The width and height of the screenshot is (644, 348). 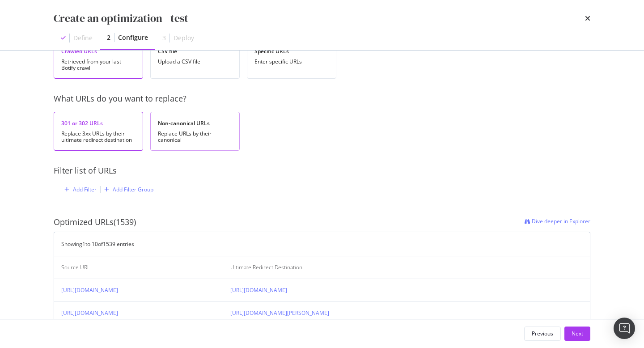 What do you see at coordinates (98, 64) in the screenshot?
I see `div: Retrieved from your last Botify crawl` at bounding box center [98, 64].